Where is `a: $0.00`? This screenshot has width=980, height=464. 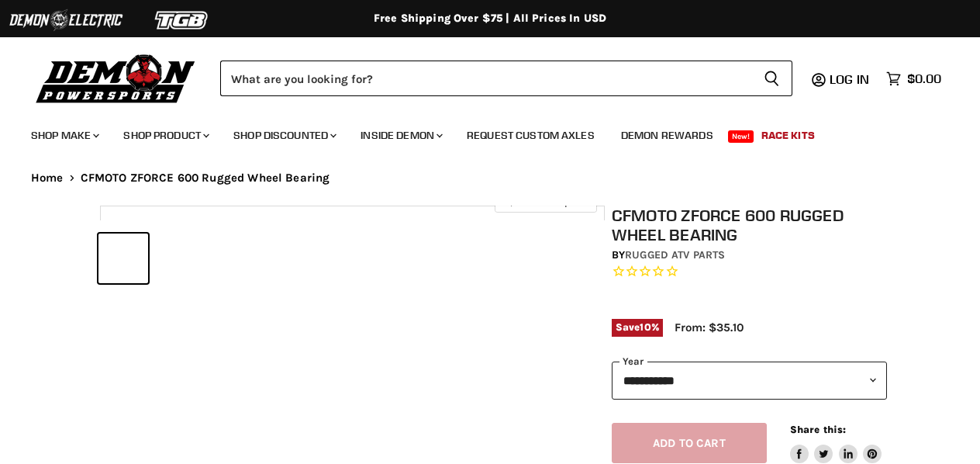 a: $0.00 is located at coordinates (914, 79).